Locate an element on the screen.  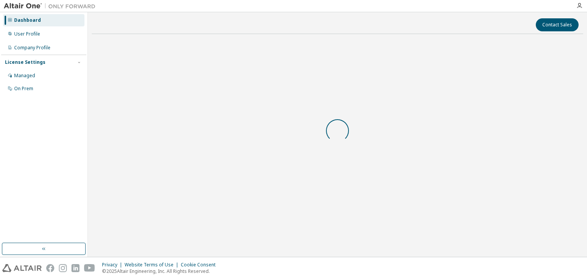
div: Privacy is located at coordinates (113, 265).